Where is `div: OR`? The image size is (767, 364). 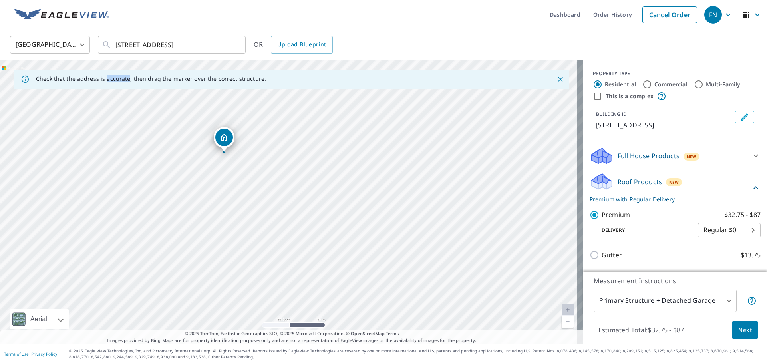
div: OR is located at coordinates (293, 45).